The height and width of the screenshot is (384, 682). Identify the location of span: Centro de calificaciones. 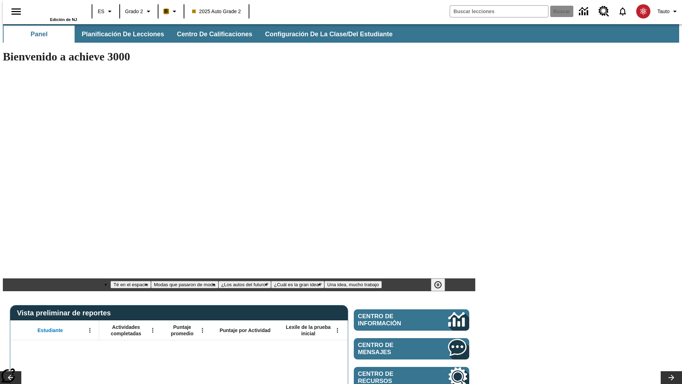
(215, 34).